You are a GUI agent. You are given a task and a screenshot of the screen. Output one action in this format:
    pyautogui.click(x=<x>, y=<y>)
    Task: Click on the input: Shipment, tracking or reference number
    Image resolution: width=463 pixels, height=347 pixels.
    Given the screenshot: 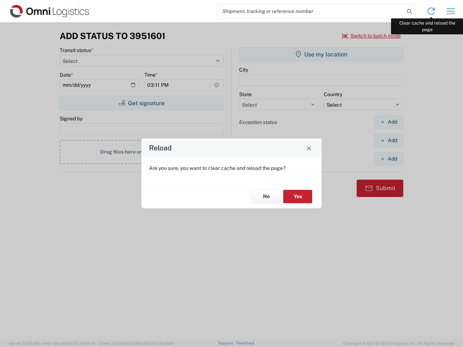 What is the action you would take?
    pyautogui.click(x=311, y=11)
    